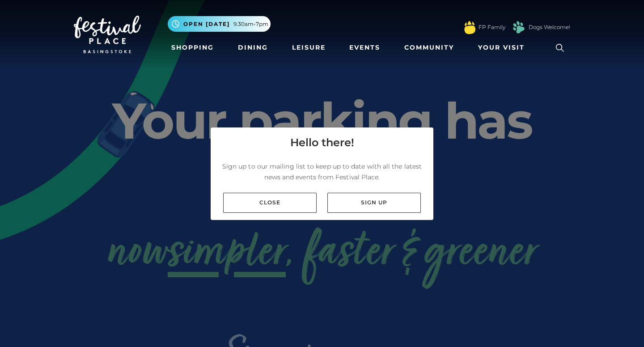 This screenshot has width=644, height=347. What do you see at coordinates (492, 27) in the screenshot?
I see `a: FP Family` at bounding box center [492, 27].